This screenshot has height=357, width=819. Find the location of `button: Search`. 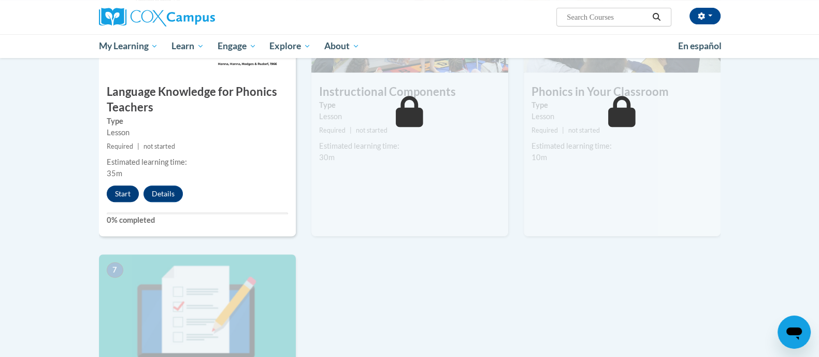

button: Search is located at coordinates (656, 17).